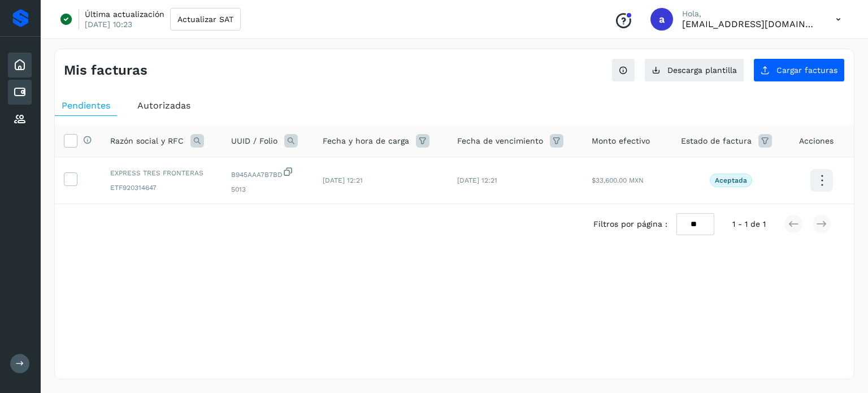  I want to click on span: Estado de factura, so click(716, 141).